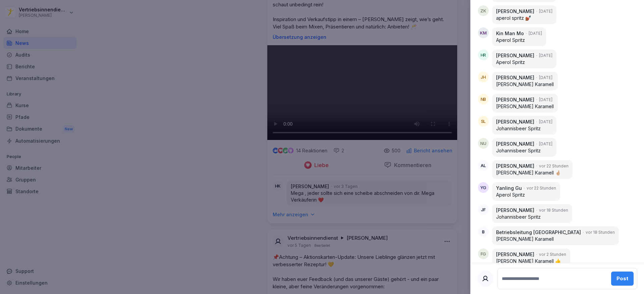 This screenshot has width=644, height=294. Describe the element at coordinates (483, 210) in the screenshot. I see `div: JF` at that location.